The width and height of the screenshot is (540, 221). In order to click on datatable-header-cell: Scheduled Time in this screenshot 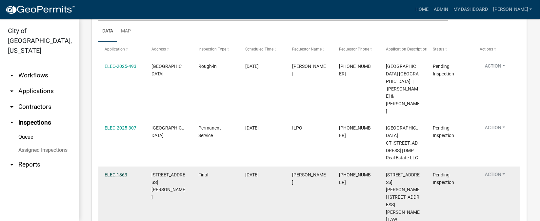, I will do `click(263, 50)`.